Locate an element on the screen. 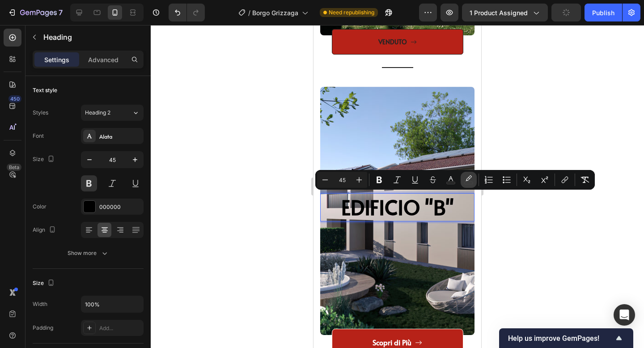 The image size is (644, 348). p: Heading is located at coordinates (91, 37).